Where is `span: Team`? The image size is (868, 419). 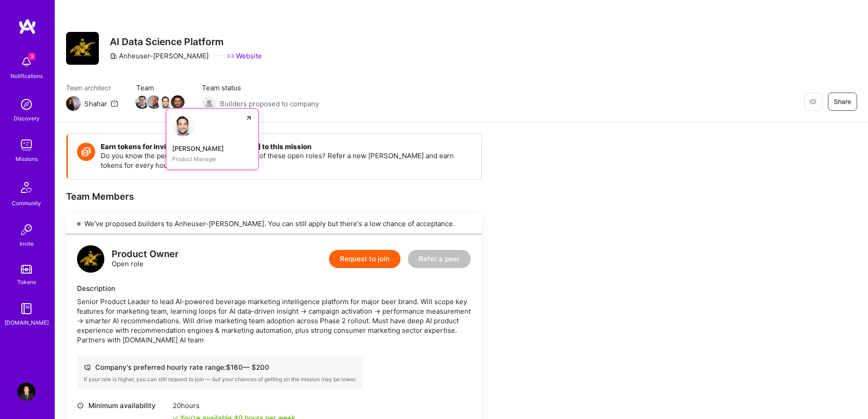 span: Team is located at coordinates (160, 87).